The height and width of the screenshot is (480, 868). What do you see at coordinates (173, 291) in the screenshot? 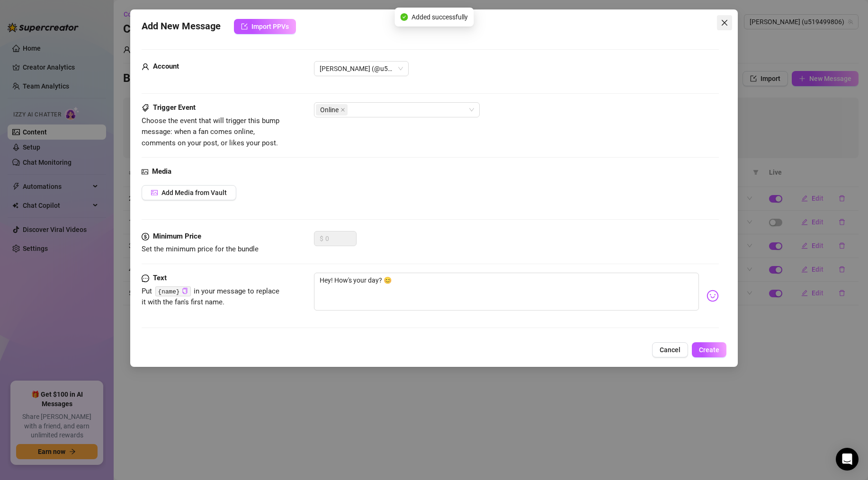
I see `code: {name}` at bounding box center [173, 291].